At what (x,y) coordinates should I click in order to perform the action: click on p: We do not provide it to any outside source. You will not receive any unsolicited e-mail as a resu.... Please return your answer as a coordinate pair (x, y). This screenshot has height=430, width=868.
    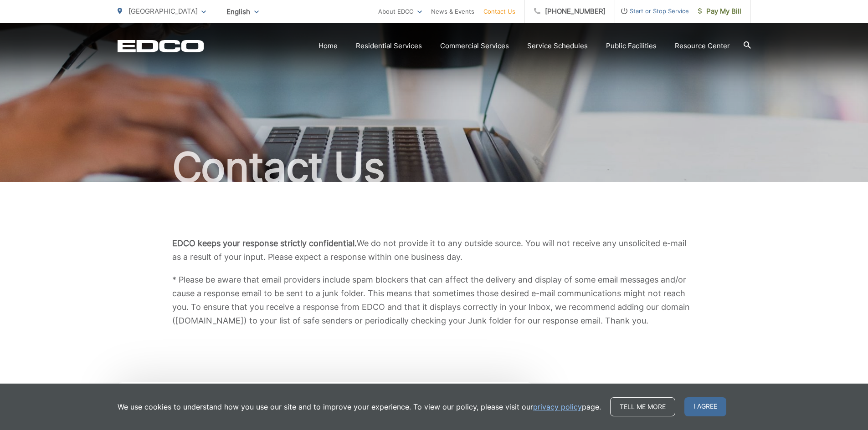
    Looking at the image, I should click on (435, 251).